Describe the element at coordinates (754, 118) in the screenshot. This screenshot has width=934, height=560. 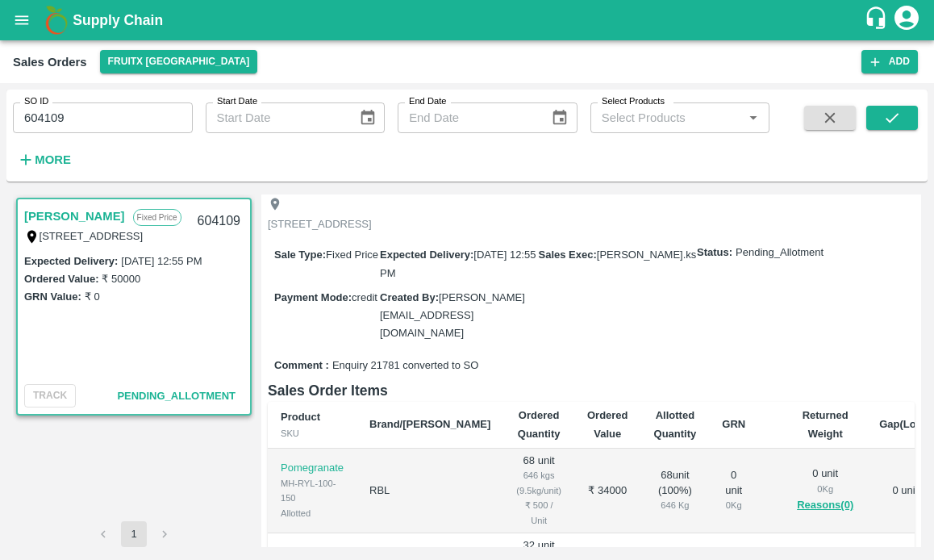
I see `button: Open` at that location.